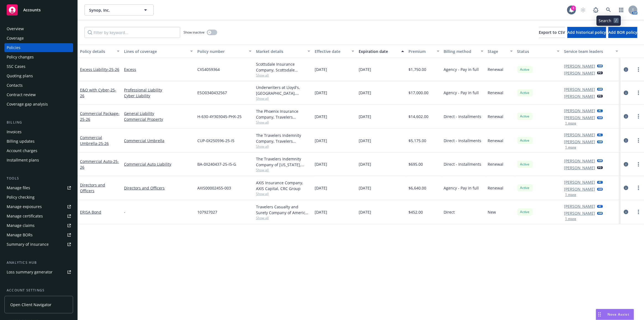 This screenshot has width=644, height=320. What do you see at coordinates (220, 116) in the screenshot?
I see `span: H-630-4Y303045-PHX-25` at bounding box center [220, 116].